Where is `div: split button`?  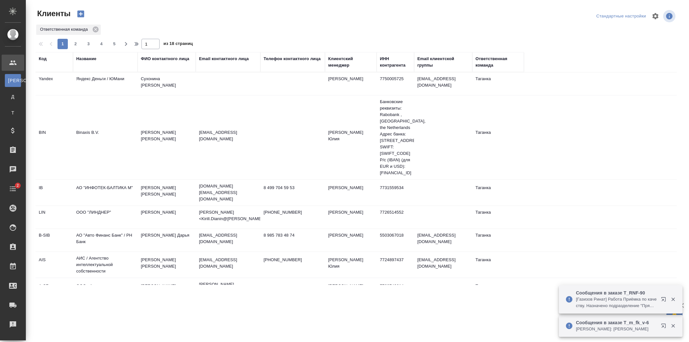 div: split button is located at coordinates (621, 16).